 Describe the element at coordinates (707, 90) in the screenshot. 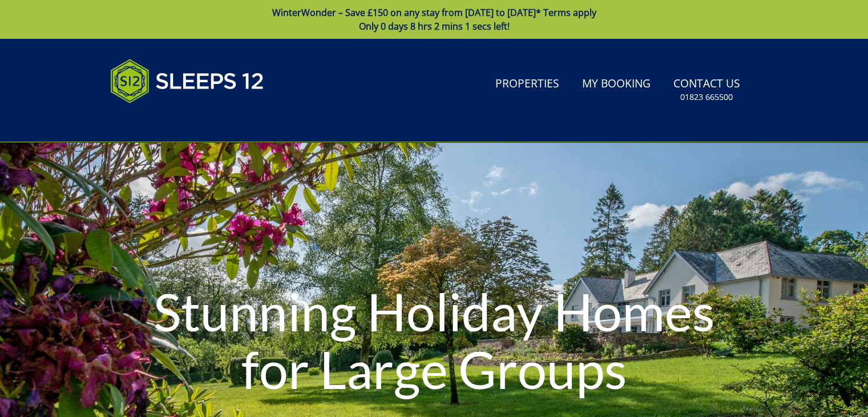

I see `a: Contact Us01823 665500` at that location.